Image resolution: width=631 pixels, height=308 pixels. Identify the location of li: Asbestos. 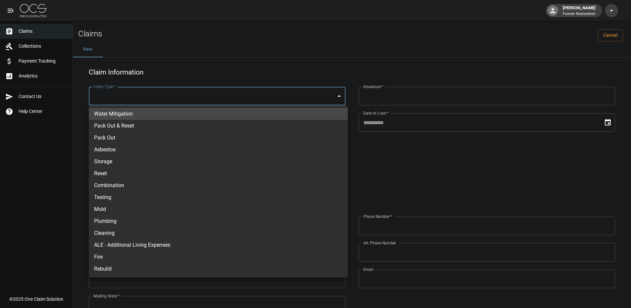
(218, 150).